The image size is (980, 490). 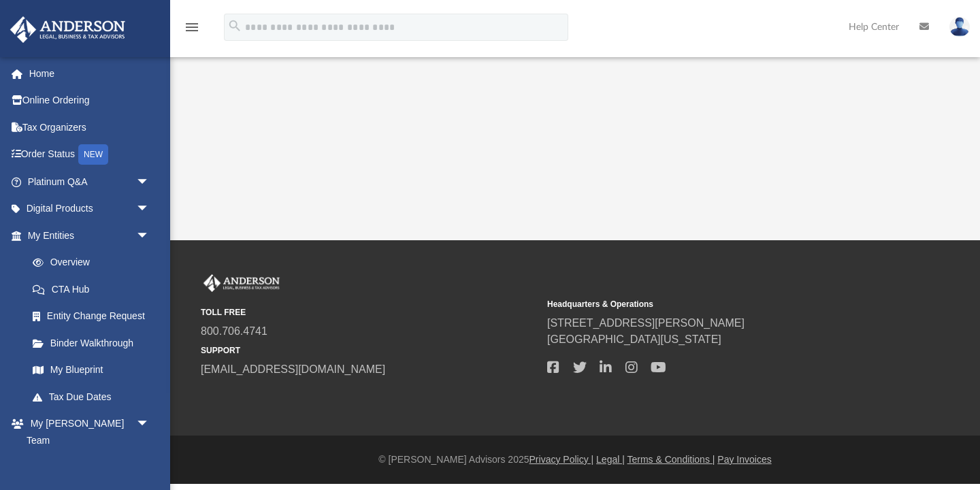 I want to click on small: Headquarters & Operations, so click(x=715, y=304).